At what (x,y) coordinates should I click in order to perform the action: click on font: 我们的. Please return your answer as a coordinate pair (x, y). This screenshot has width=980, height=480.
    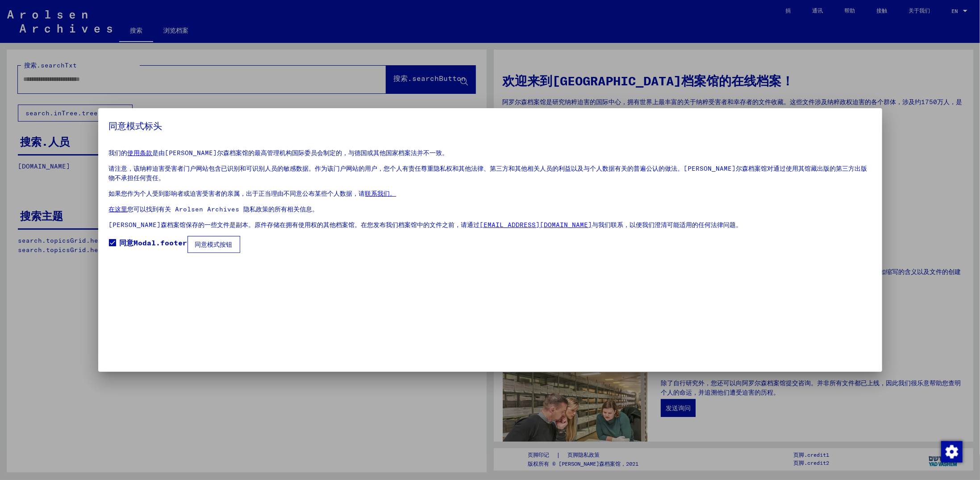
    Looking at the image, I should click on (119, 152).